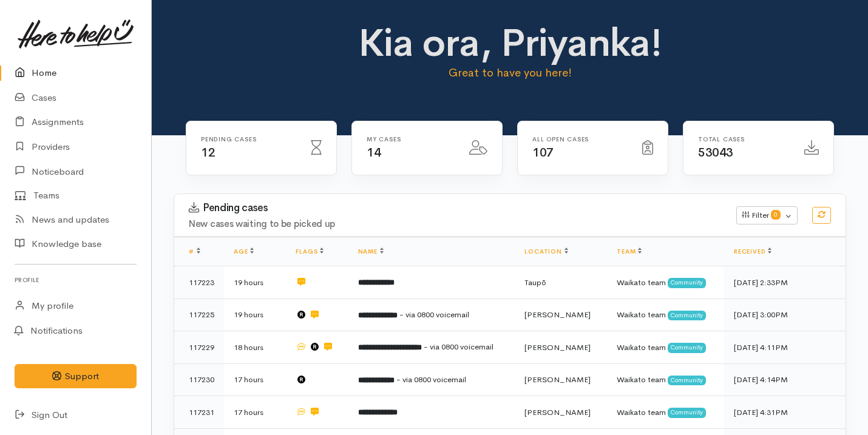 This screenshot has height=435, width=868. Describe the element at coordinates (580, 139) in the screenshot. I see `h6: All Open cases` at that location.